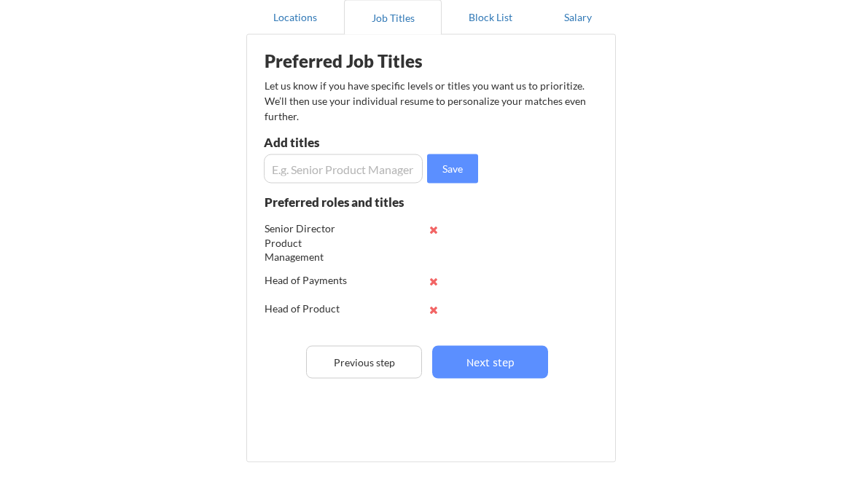  Describe the element at coordinates (312, 281) in the screenshot. I see `div: Head of Payments` at that location.